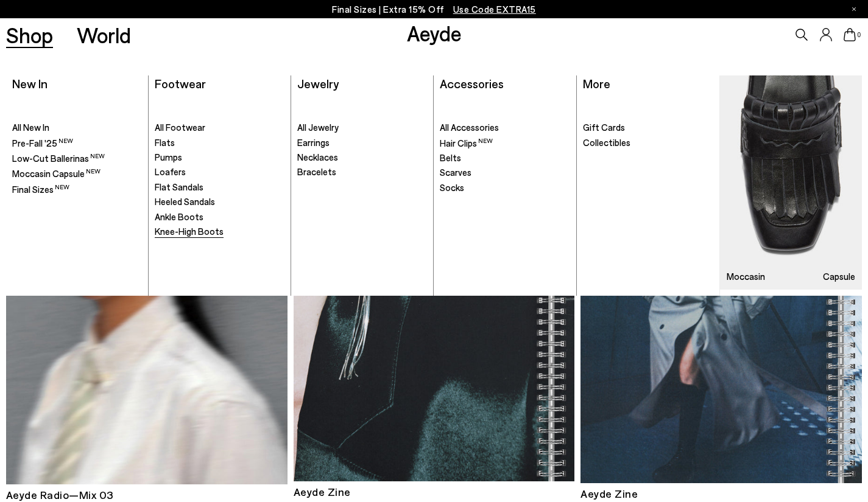  I want to click on a: Collectibles, so click(648, 143).